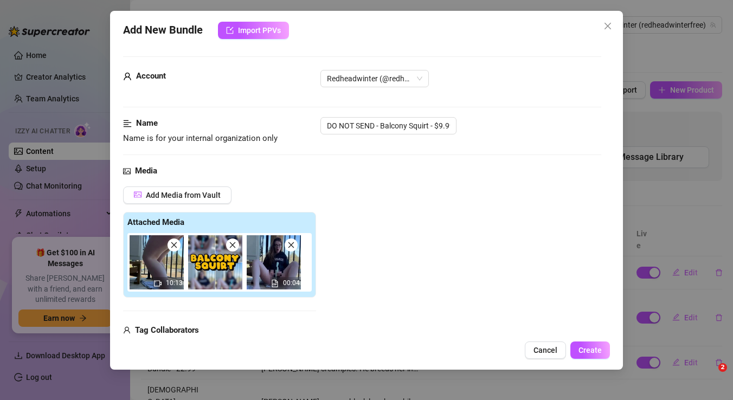  Describe the element at coordinates (274, 263) in the screenshot. I see `div: 00:04` at that location.